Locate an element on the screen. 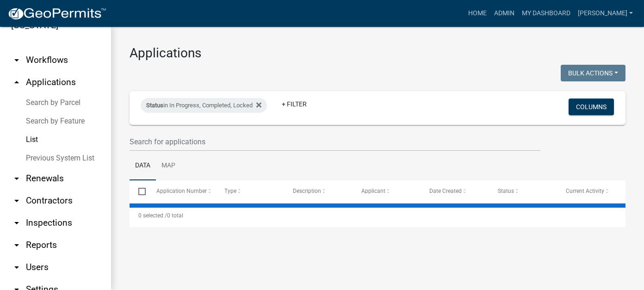  datatable-header-cell: Application Number is located at coordinates (181, 192).